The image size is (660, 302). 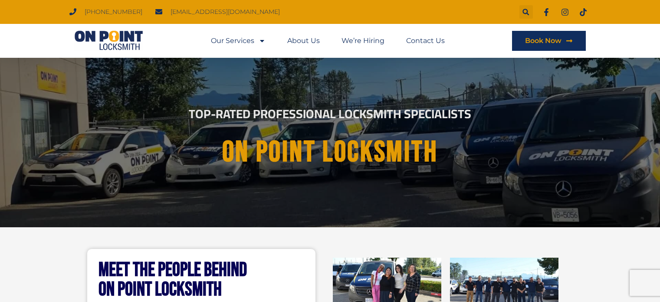 What do you see at coordinates (330, 114) in the screenshot?
I see `h2: Top-Rated Professional Locksmith Specialists` at bounding box center [330, 114].